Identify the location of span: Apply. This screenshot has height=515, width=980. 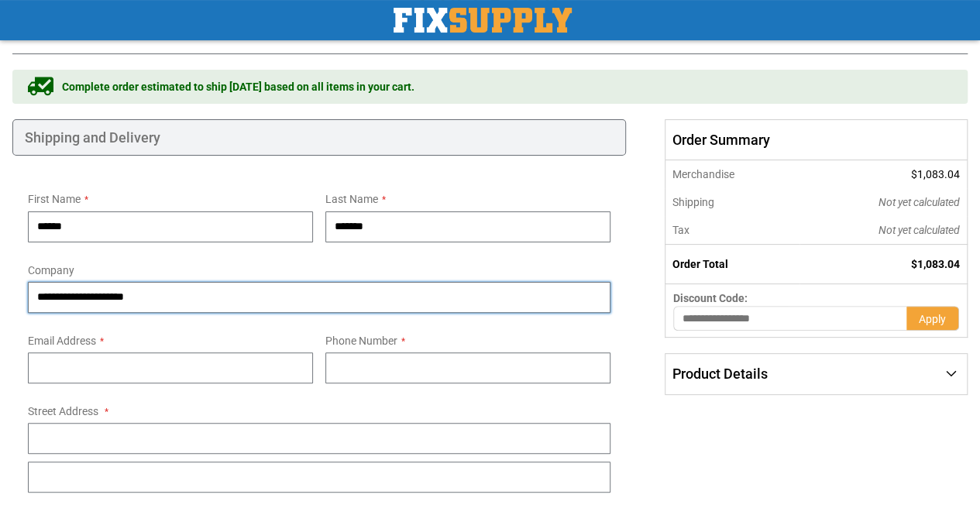
(932, 320).